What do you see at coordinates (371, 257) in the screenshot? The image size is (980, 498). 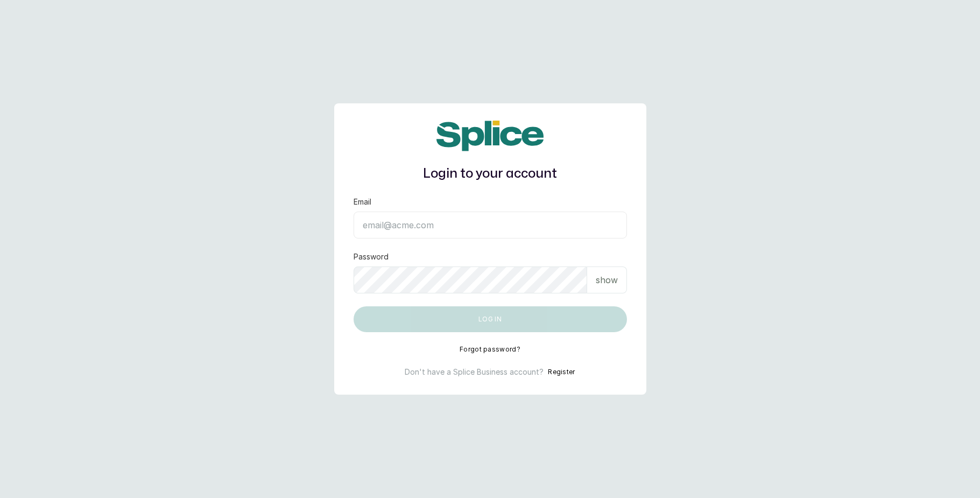 I see `label: Password` at bounding box center [371, 257].